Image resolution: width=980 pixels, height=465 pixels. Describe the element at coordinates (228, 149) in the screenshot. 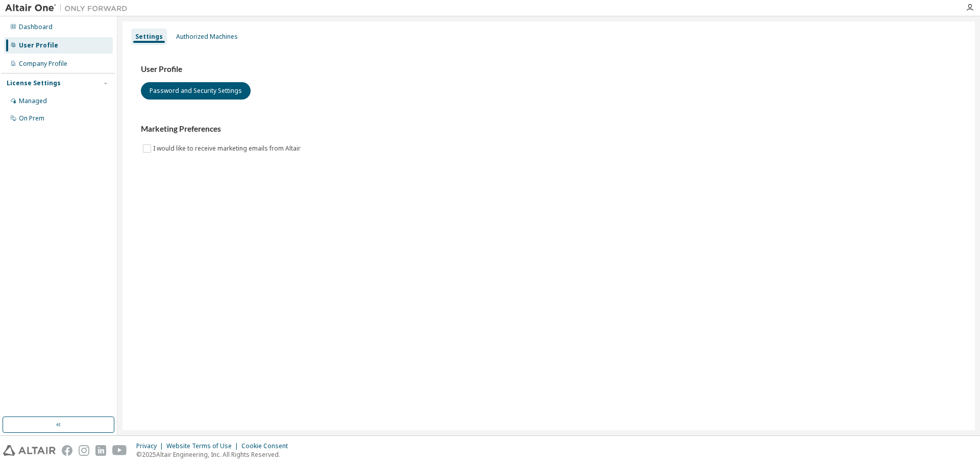

I see `label: I would like to receive marketing emails from Altair` at that location.